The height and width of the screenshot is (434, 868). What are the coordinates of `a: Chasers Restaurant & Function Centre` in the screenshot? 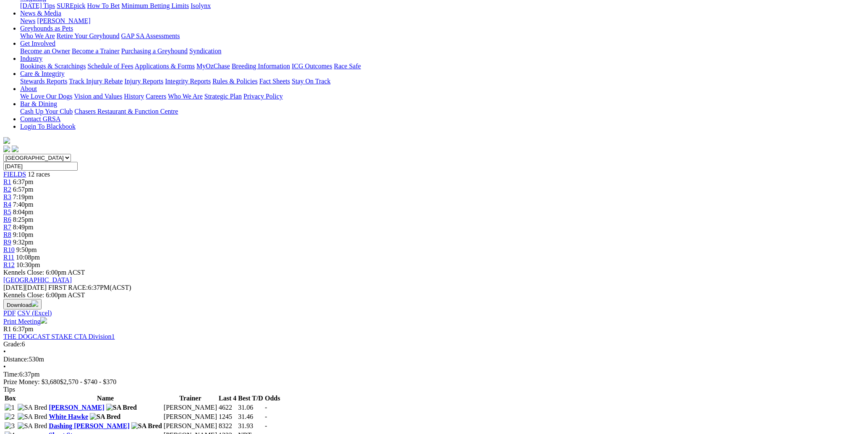 It's located at (126, 111).